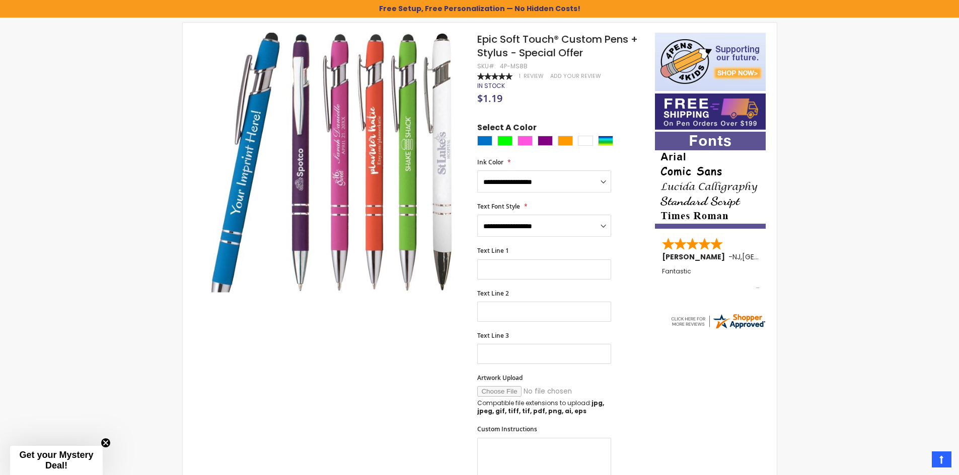 This screenshot has width=959, height=475. Describe the element at coordinates (525, 141) in the screenshot. I see `div: Pink` at that location.